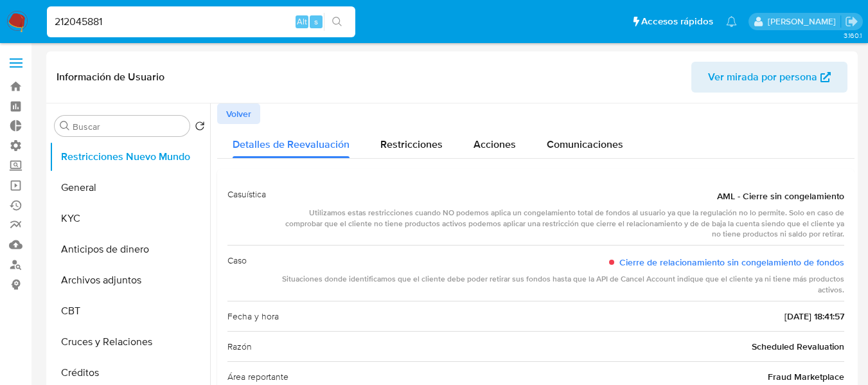 The image size is (868, 385). Describe the element at coordinates (111, 77) in the screenshot. I see `h1: Información de Usuario` at that location.